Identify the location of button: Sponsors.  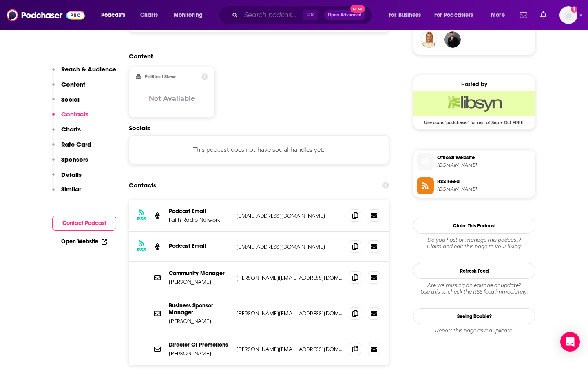
(70, 163).